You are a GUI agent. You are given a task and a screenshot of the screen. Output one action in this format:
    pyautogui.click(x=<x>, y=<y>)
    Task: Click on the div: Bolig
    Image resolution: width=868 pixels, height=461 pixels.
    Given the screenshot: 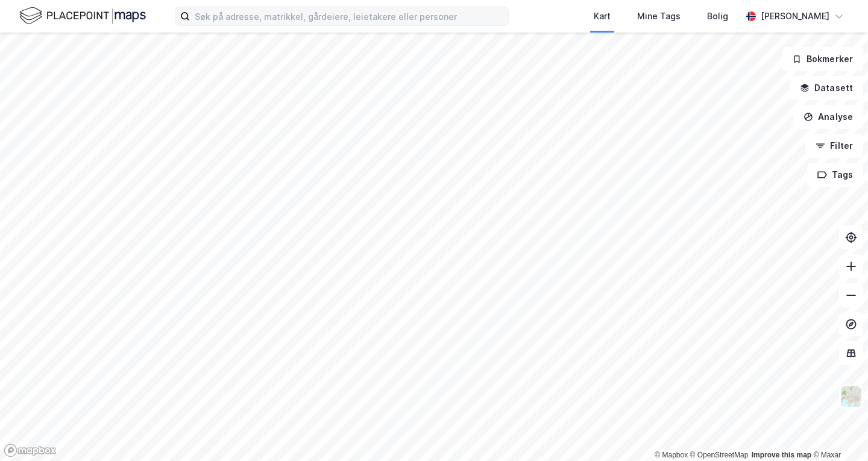 What is the action you would take?
    pyautogui.click(x=717, y=16)
    